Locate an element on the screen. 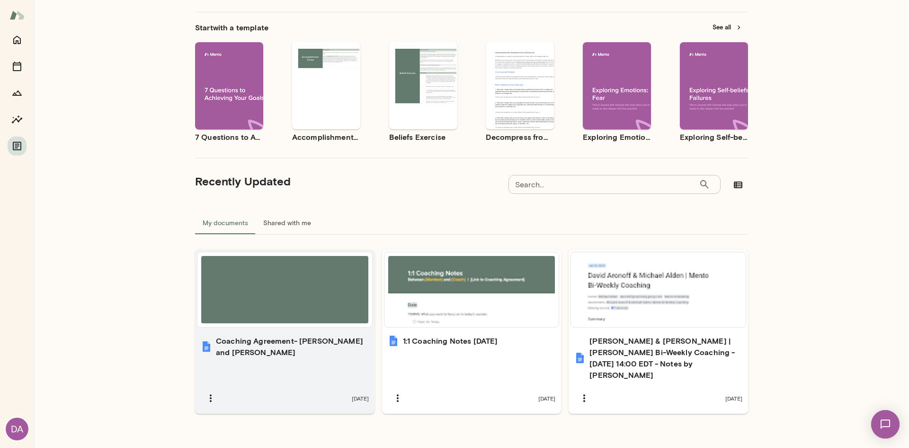 This screenshot has width=909, height=448. h6: Start with a template is located at coordinates (232, 27).